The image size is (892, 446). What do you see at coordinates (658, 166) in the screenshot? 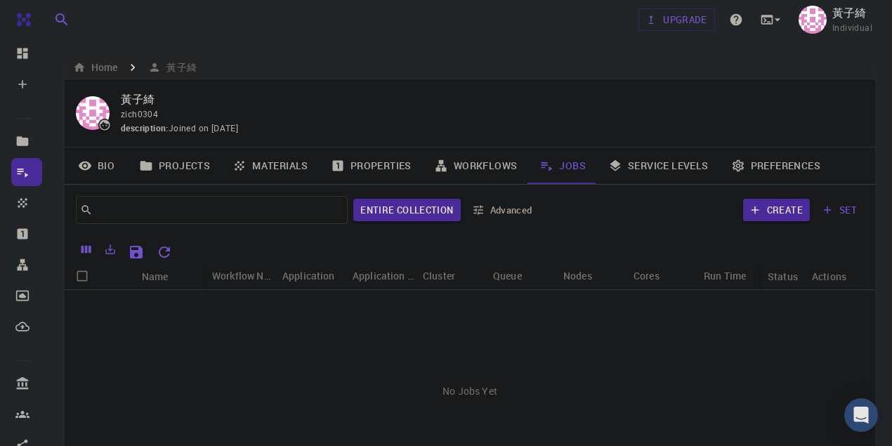
I see `a: Service Levels` at bounding box center [658, 166].